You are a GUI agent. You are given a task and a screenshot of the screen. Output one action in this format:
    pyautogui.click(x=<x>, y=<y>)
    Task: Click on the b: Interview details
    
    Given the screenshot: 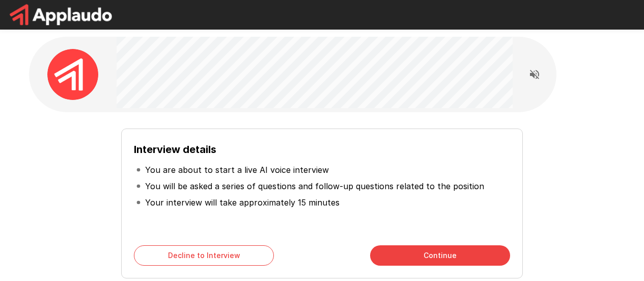 What is the action you would take?
    pyautogui.click(x=176, y=149)
    